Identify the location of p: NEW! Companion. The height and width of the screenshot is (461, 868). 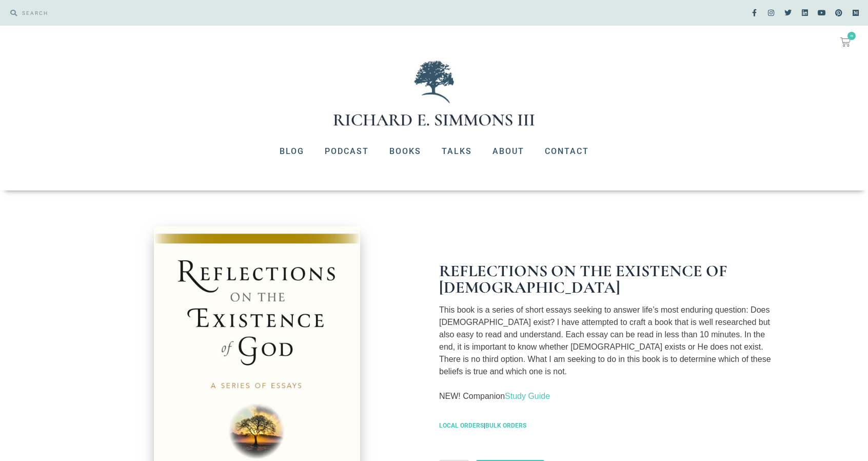
(611, 396).